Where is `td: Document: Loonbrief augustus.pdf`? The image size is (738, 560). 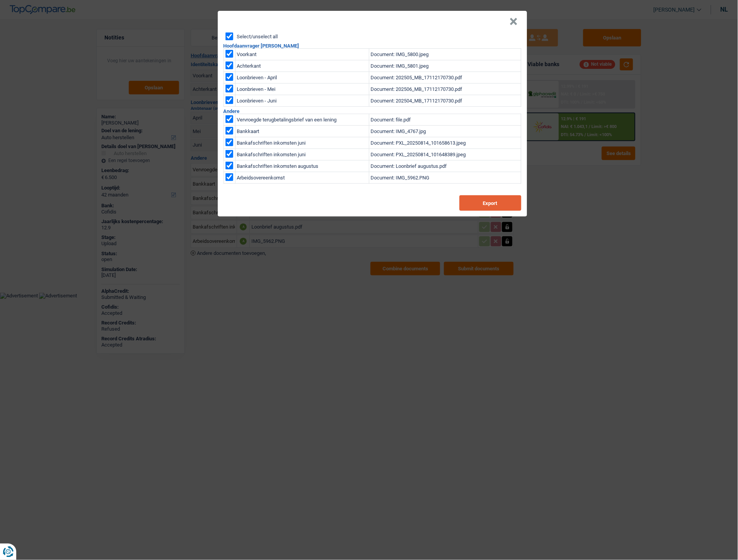 td: Document: Loonbrief augustus.pdf is located at coordinates (445, 167).